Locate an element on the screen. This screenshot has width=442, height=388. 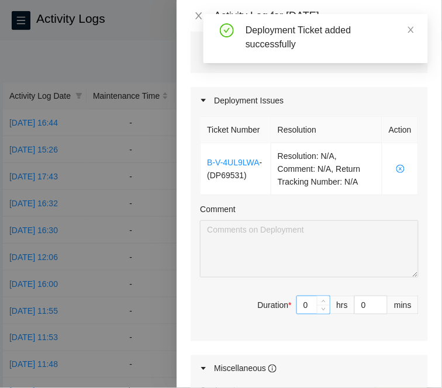
span: info-circle is located at coordinates (272, 369).